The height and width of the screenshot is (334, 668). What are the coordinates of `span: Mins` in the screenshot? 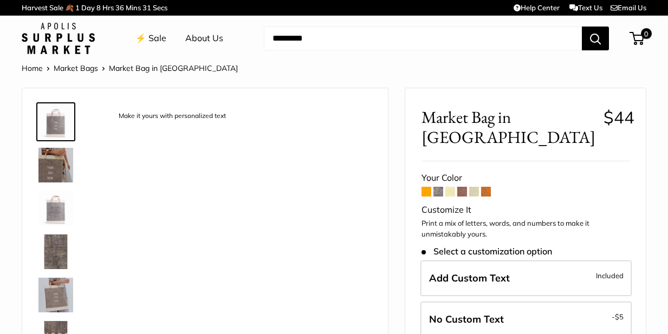 It's located at (133, 8).